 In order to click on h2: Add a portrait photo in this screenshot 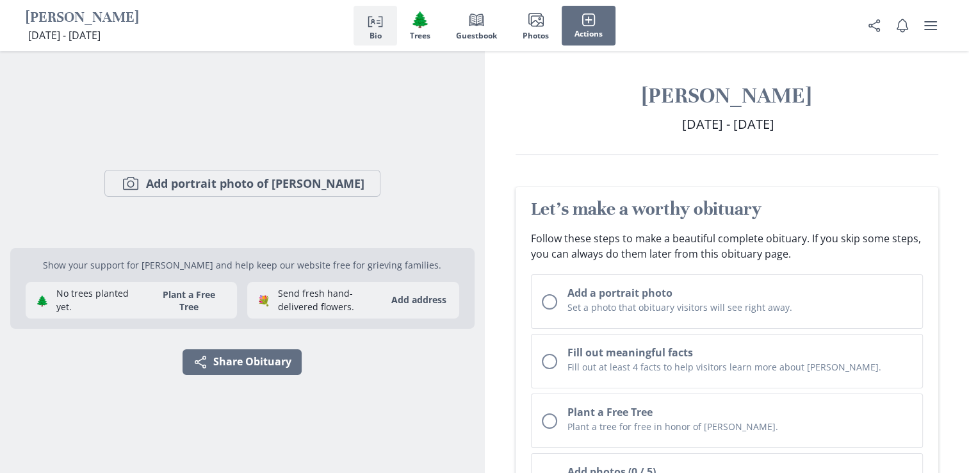, I will do `click(740, 293)`.